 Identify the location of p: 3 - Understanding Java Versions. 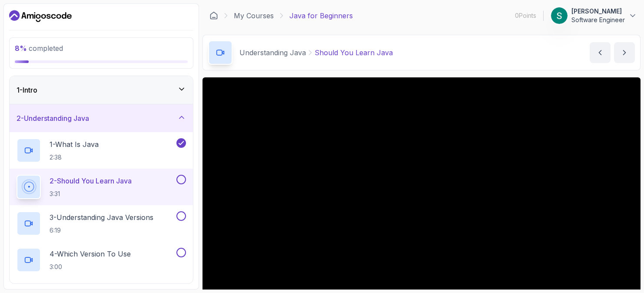
(102, 218).